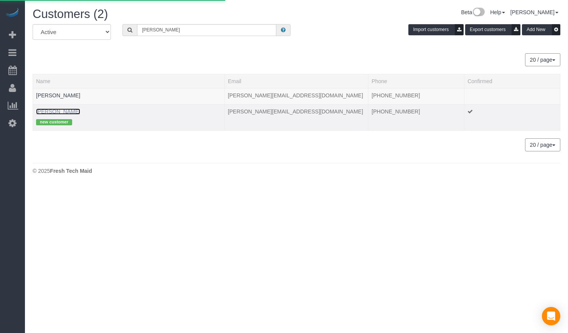  I want to click on button: Export customers, so click(492, 30).